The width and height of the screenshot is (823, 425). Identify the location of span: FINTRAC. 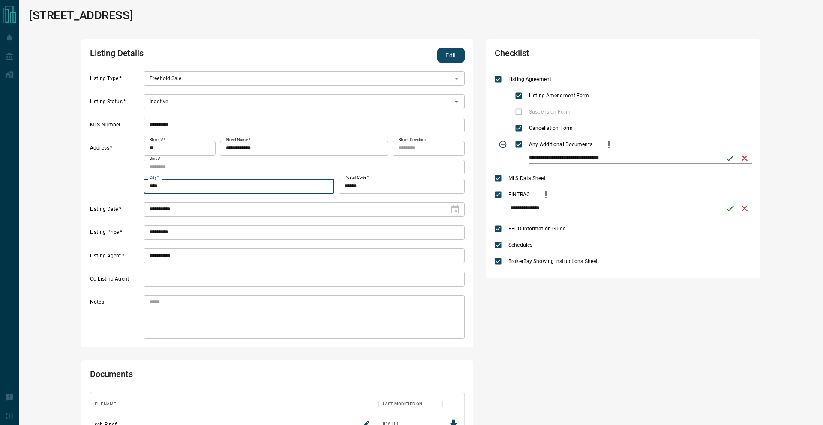
(519, 195).